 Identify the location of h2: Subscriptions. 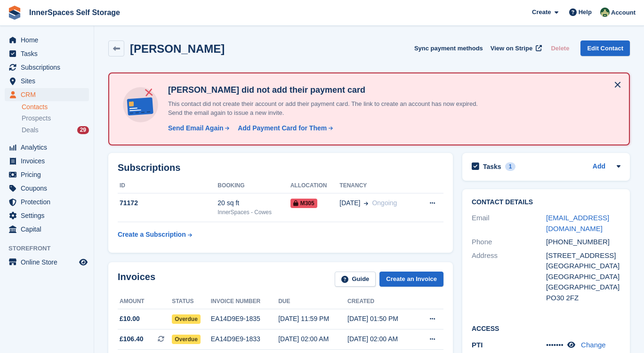
(281, 168).